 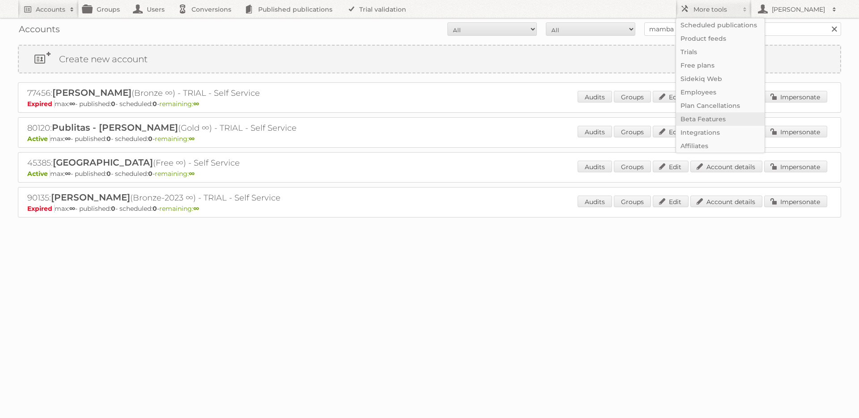 What do you see at coordinates (716, 9) in the screenshot?
I see `h2: More tools` at bounding box center [716, 9].